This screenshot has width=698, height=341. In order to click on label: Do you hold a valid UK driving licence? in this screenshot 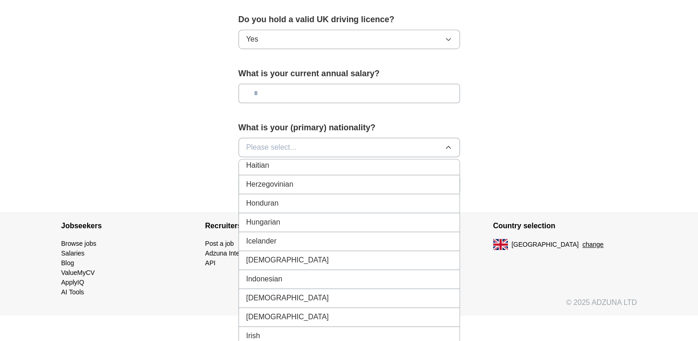, I will do `click(349, 19)`.